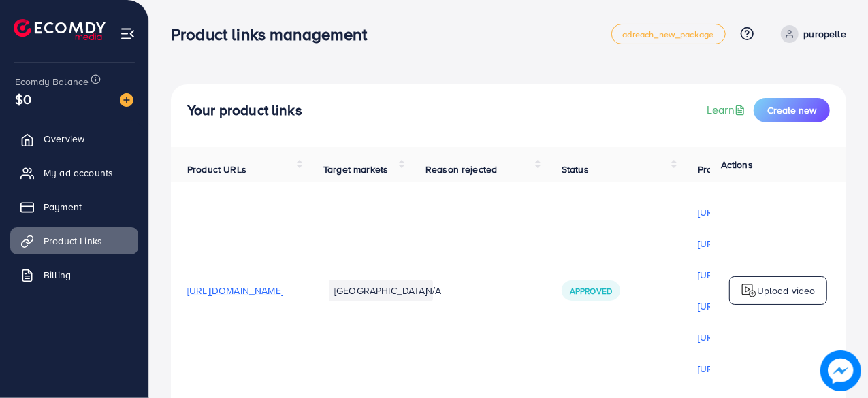  Describe the element at coordinates (811, 34) in the screenshot. I see `a: puropelle` at that location.